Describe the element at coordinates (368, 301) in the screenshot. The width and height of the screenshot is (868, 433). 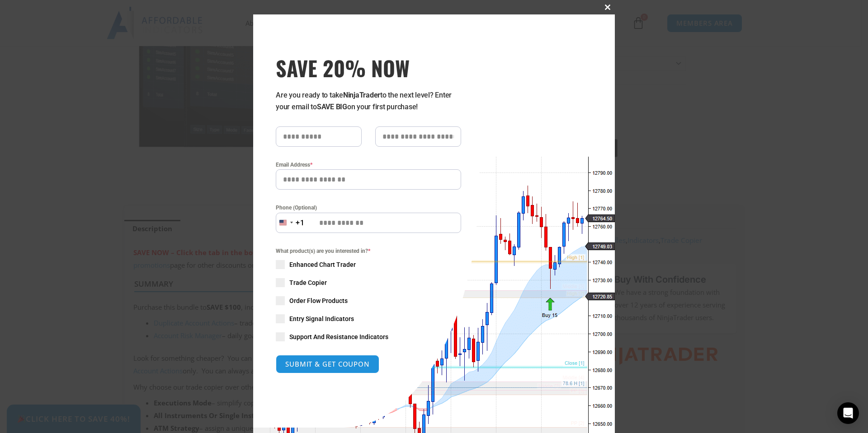
I see `label: Order Flow Products` at that location.